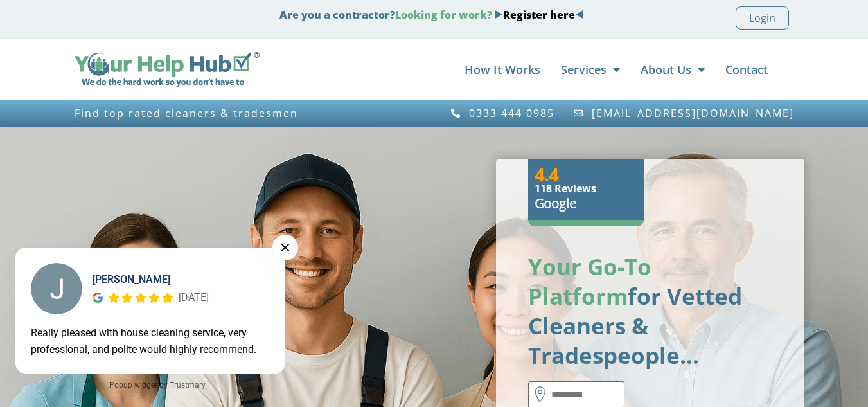 This screenshot has width=868, height=407. I want to click on a: 0333 444 0985, so click(503, 113).